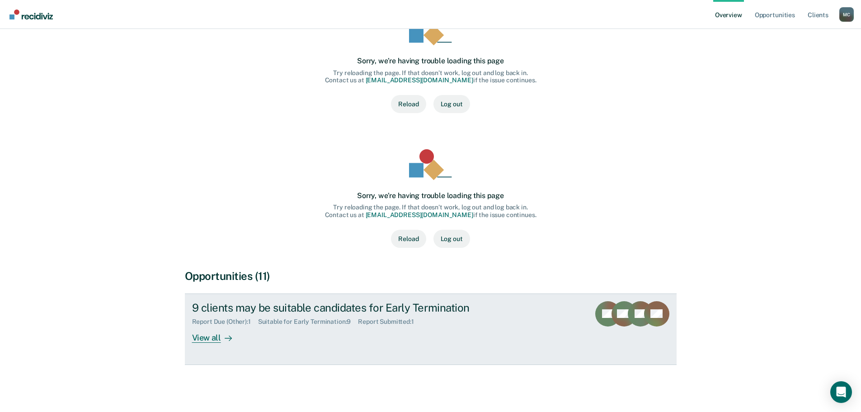 Image resolution: width=861 pixels, height=412 pixels. I want to click on div: 9 clients may be suitable candidates for Early Termination, so click(351, 307).